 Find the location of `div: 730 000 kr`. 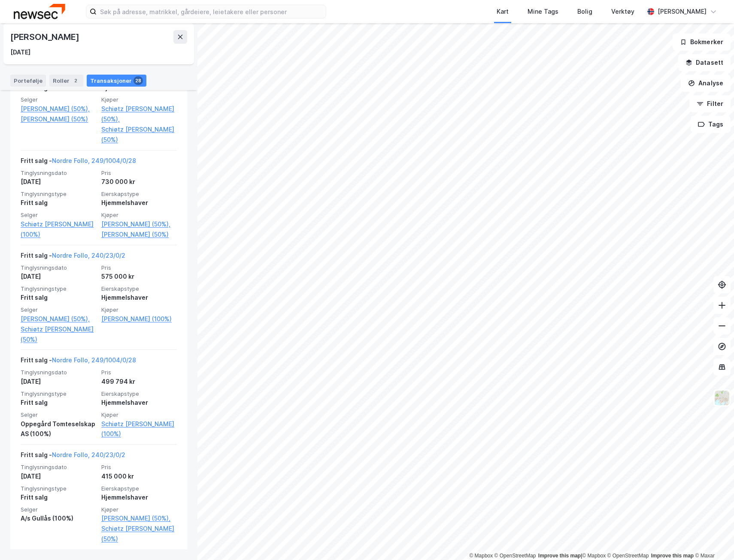

div: 730 000 kr is located at coordinates (139, 182).